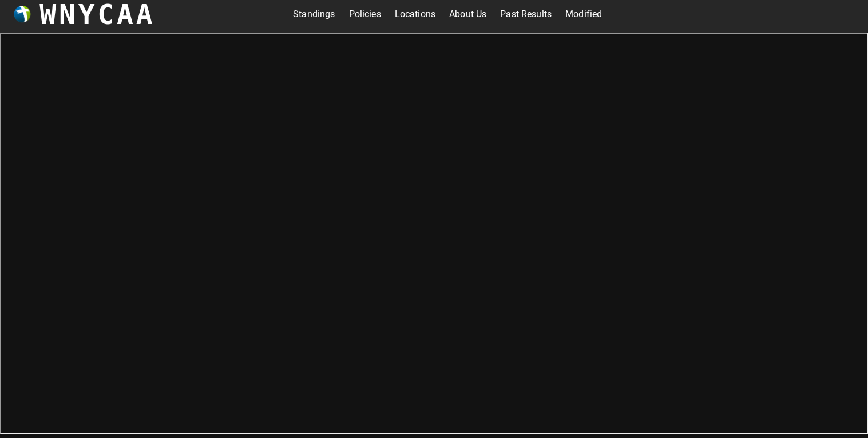 This screenshot has height=438, width=868. What do you see at coordinates (22, 15) in the screenshot?
I see `img: wnycaaBall.png` at bounding box center [22, 15].